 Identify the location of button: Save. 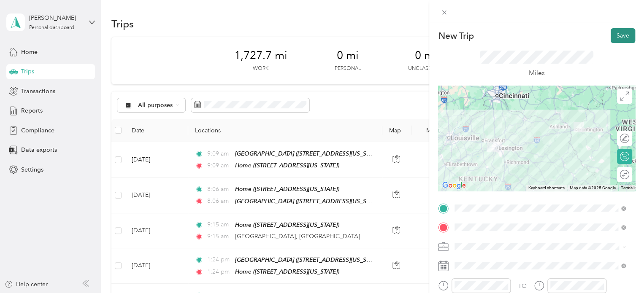
(623, 35).